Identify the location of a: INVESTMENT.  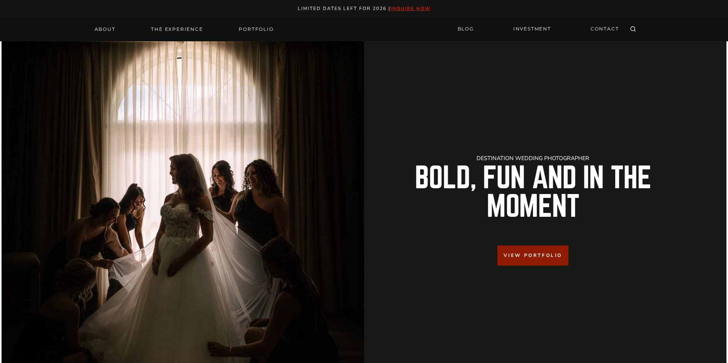
(532, 29).